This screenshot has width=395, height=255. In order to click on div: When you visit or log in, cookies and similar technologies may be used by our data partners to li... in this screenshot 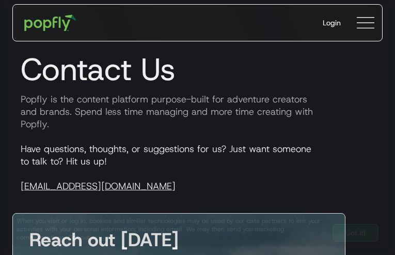, I will do `click(171, 229)`.